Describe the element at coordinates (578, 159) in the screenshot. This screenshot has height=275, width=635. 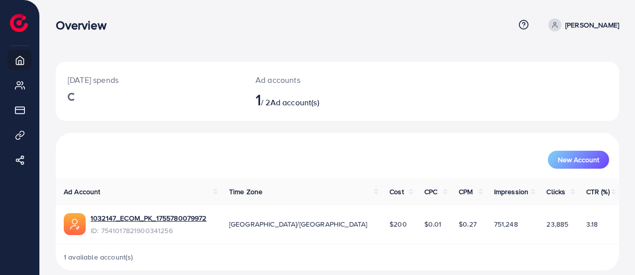
I see `span: New Account` at that location.